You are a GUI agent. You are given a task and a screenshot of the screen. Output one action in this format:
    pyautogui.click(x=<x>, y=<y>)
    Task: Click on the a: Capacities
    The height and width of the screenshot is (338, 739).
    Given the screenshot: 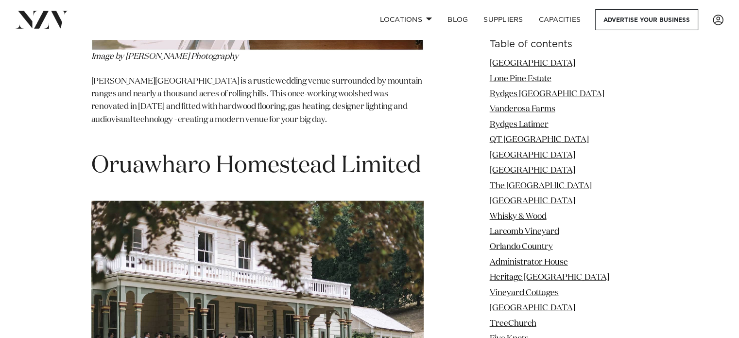 What is the action you would take?
    pyautogui.click(x=560, y=19)
    